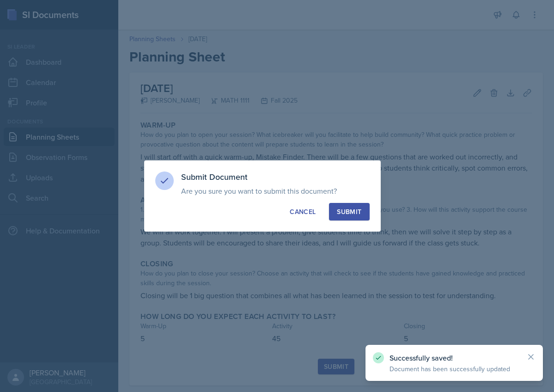 The height and width of the screenshot is (392, 554). What do you see at coordinates (275, 191) in the screenshot?
I see `p: Are you sure you want to submit this document?` at bounding box center [275, 191].